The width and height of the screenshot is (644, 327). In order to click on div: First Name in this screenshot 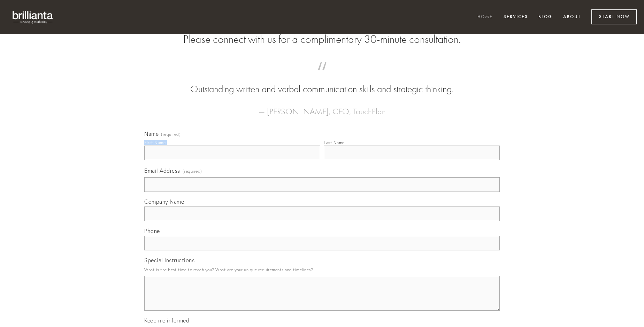, I will do `click(154, 142)`.